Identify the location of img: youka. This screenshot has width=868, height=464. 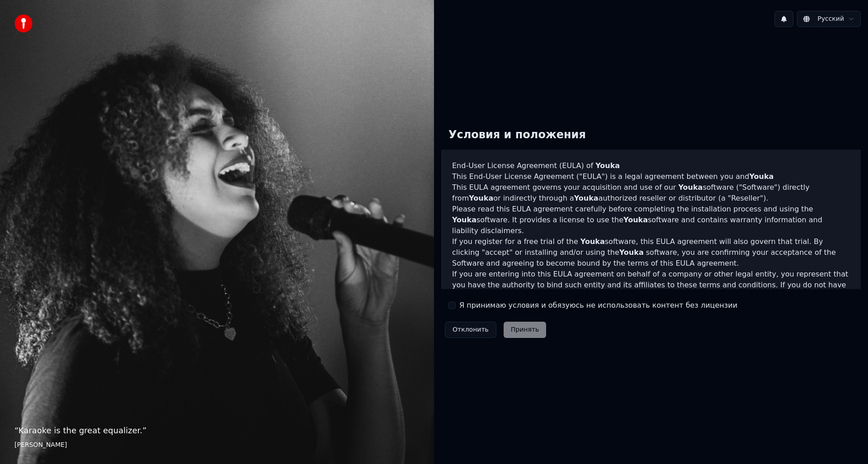
(23, 23).